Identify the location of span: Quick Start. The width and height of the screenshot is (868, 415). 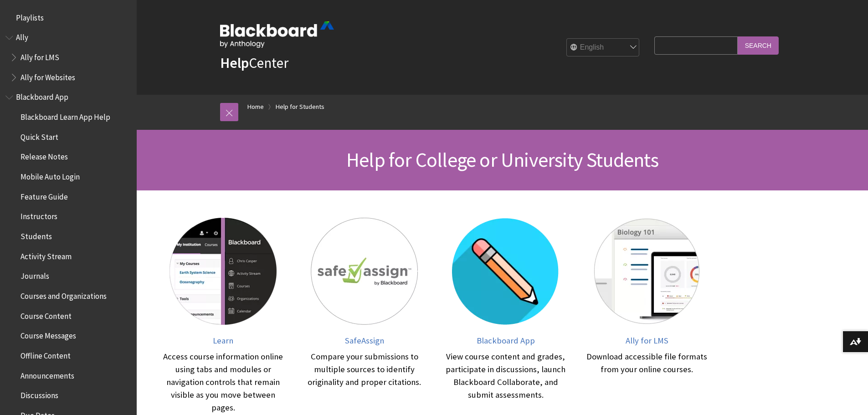
(39, 135).